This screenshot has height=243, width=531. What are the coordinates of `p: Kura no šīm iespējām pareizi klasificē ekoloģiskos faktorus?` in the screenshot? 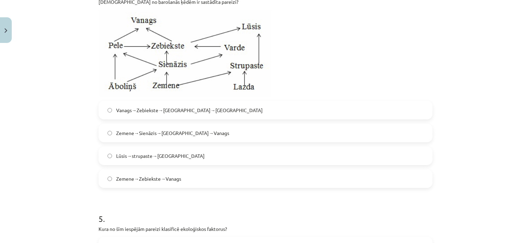 It's located at (266, 229).